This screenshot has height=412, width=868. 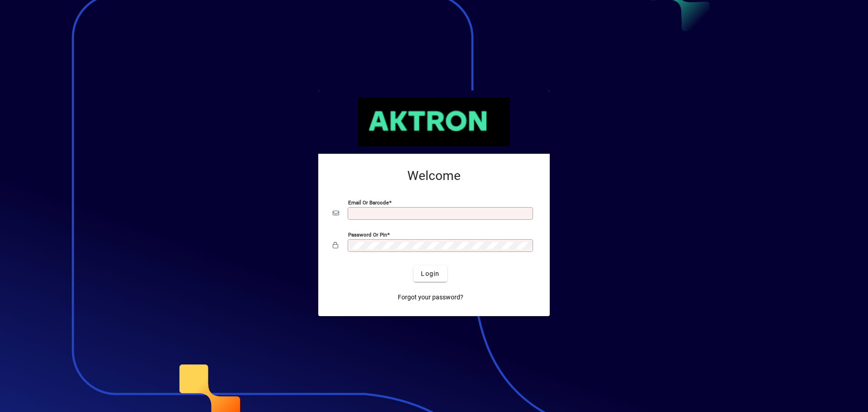 What do you see at coordinates (430, 297) in the screenshot?
I see `span: Forgot your password?` at bounding box center [430, 297].